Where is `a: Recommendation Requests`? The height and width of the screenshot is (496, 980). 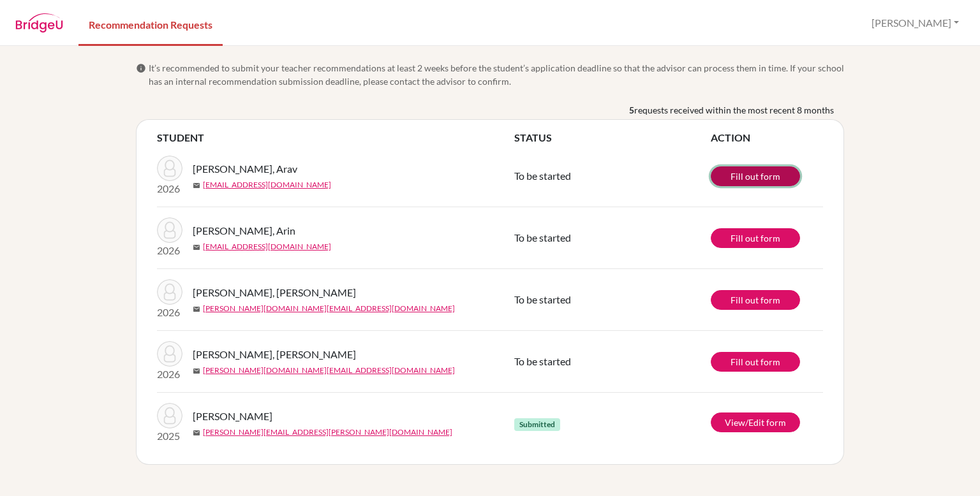
a: Recommendation Requests is located at coordinates (151, 24).